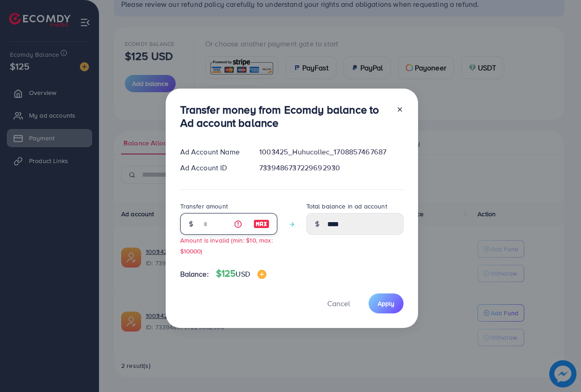 The height and width of the screenshot is (392, 581). I want to click on div: Ad Account ID, so click(212, 168).